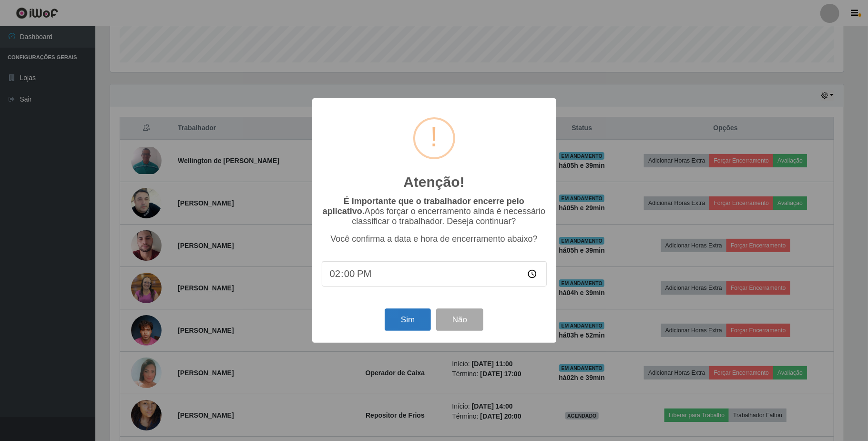  Describe the element at coordinates (434, 239) in the screenshot. I see `p: Você confirma a data e hora de encerramento abaixo?` at that location.